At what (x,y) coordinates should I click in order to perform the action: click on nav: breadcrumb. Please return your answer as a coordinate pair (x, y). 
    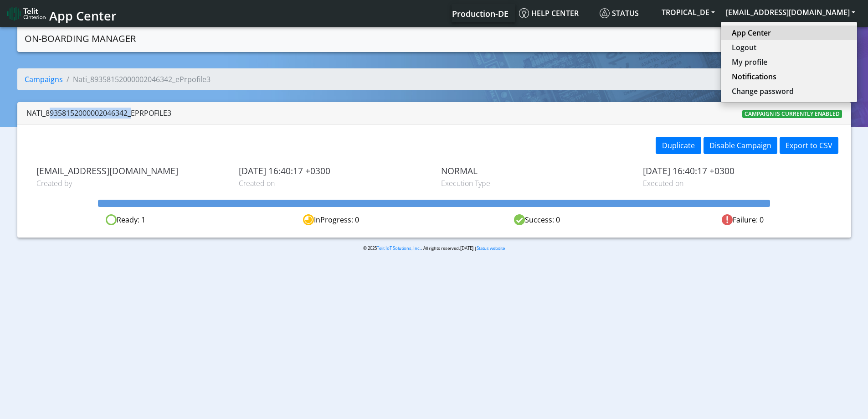
    Looking at the image, I should click on (434, 83).